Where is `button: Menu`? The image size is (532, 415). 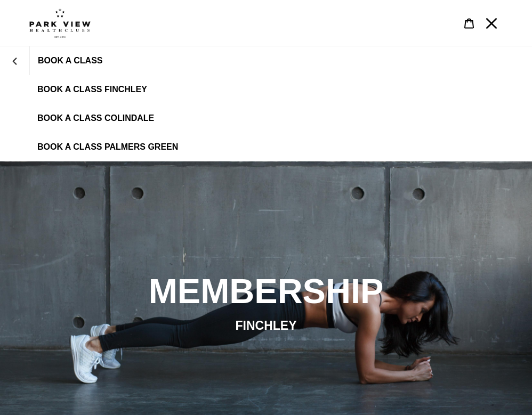 button: Menu is located at coordinates (492, 23).